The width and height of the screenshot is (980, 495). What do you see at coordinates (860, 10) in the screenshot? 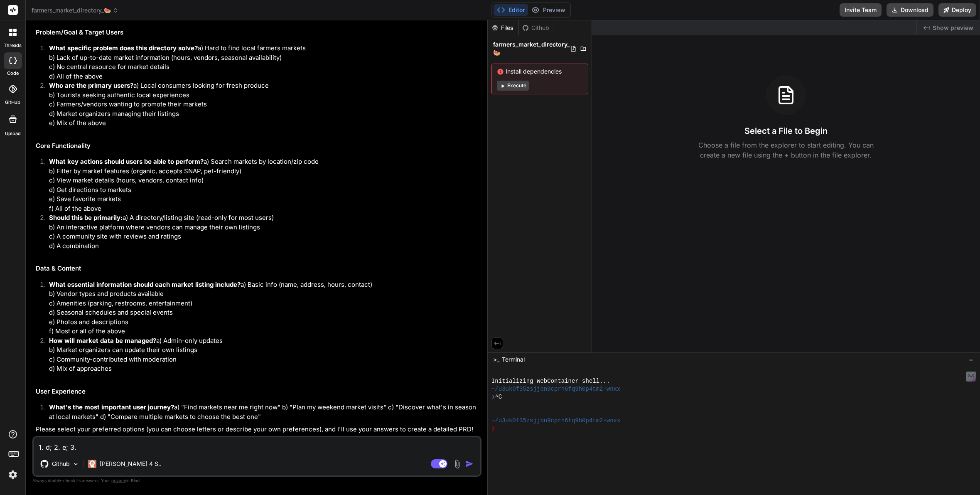
I see `button: Invite Team` at bounding box center [860, 10].